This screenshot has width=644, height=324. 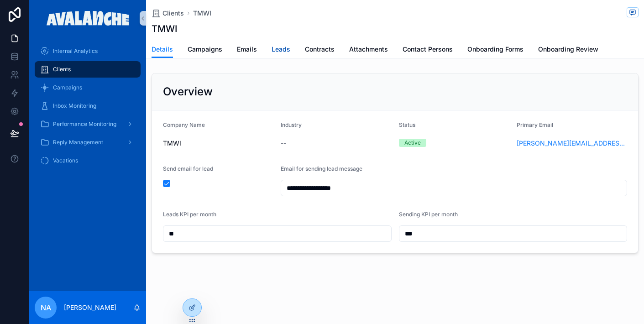 What do you see at coordinates (413, 142) in the screenshot?
I see `div: Active` at bounding box center [413, 142].